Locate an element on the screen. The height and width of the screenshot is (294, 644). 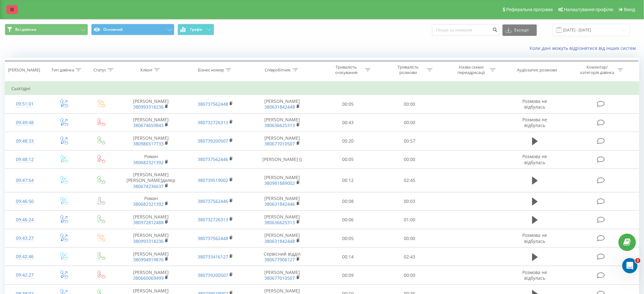
td: Сьогодні is located at coordinates (322, 89).